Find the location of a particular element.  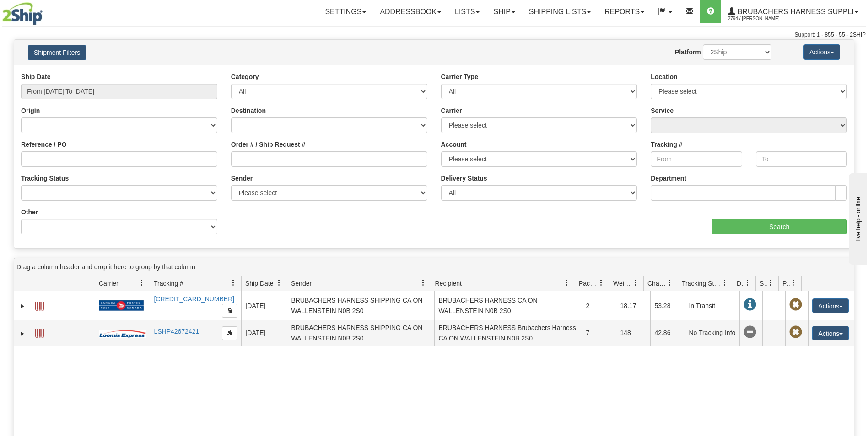

a: Sender filter column settings is located at coordinates (423, 283).